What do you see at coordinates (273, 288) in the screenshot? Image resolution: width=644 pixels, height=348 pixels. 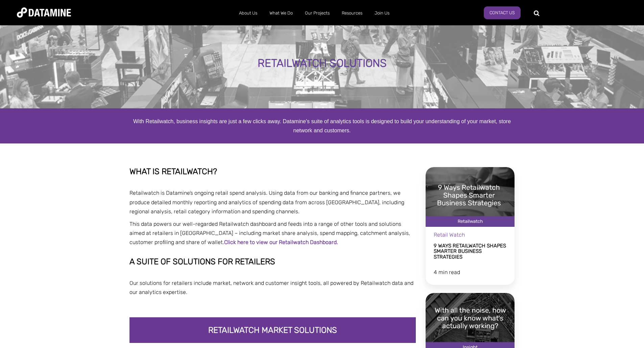 I see `p: Our solutions for retailers include market, network and customer insight tools, all powered by Re...` at bounding box center [273, 288].